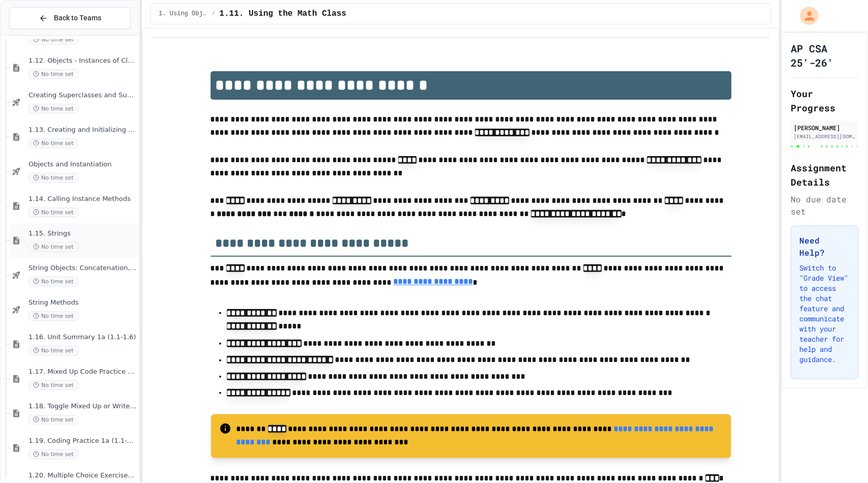 This screenshot has height=483, width=868. Describe the element at coordinates (83, 302) in the screenshot. I see `span: String Methods` at that location.